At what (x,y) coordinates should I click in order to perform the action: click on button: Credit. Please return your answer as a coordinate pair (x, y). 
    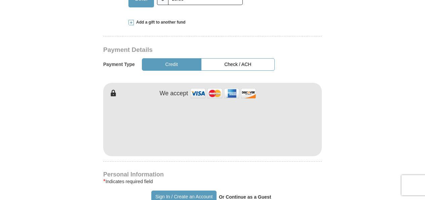
    Looking at the image, I should click on (171, 64).